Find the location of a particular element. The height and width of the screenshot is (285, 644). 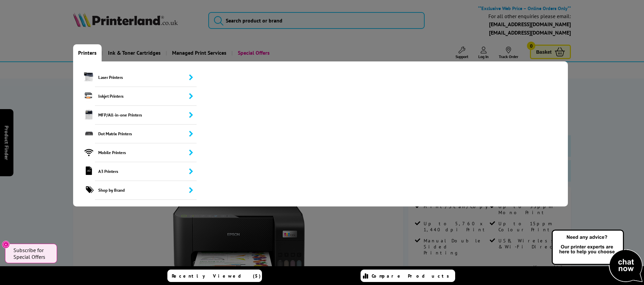

span: Mobile Printers is located at coordinates (146, 153).